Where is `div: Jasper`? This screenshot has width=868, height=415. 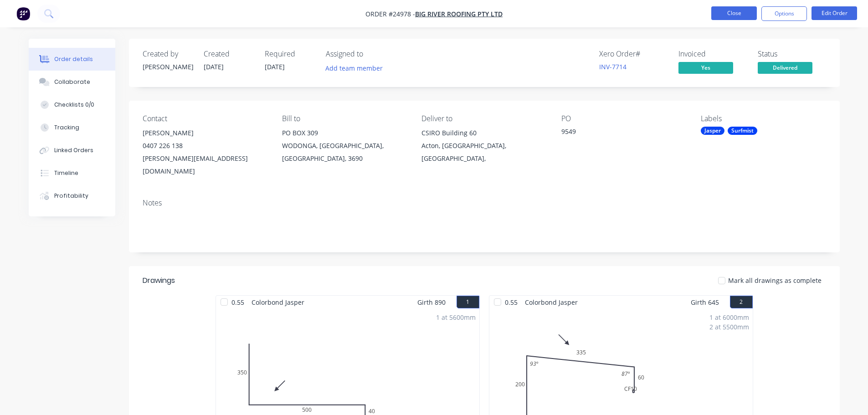 div: Jasper is located at coordinates (713, 131).